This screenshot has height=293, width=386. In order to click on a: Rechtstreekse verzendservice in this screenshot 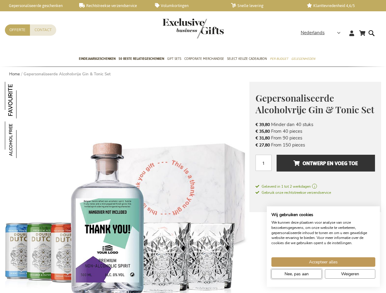, I will do `click(112, 5)`.